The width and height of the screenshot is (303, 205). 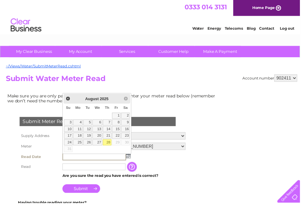 I want to click on input: Information, so click(x=134, y=169).